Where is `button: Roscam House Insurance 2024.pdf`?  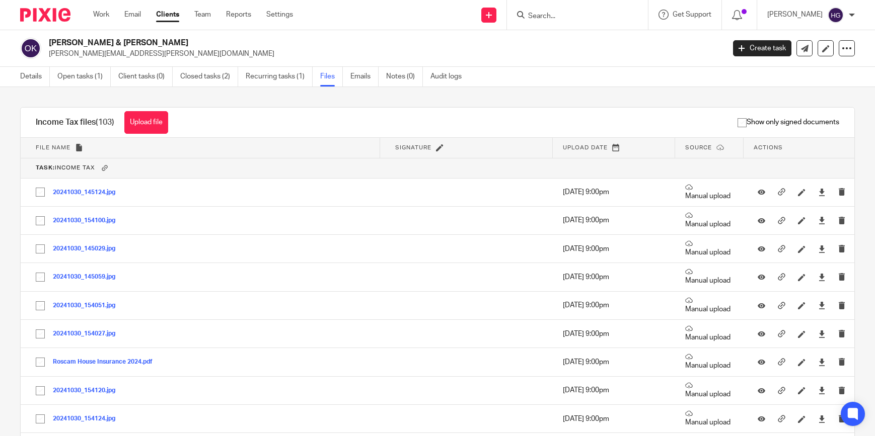 button: Roscam House Insurance 2024.pdf is located at coordinates (106, 362).